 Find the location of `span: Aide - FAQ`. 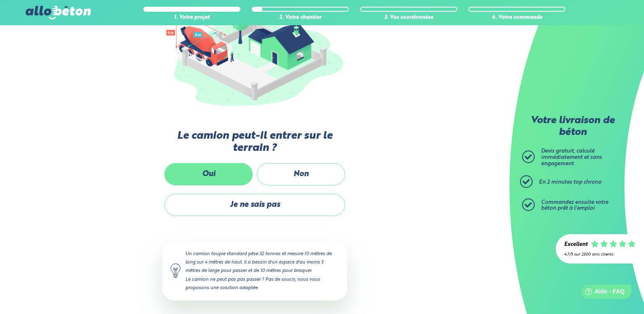

span: Aide - FAQ is located at coordinates (40, 10).